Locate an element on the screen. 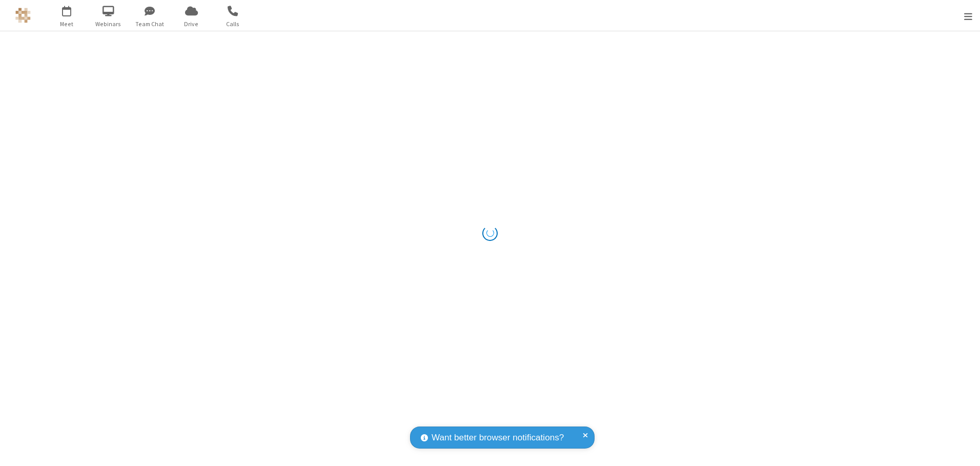 Image resolution: width=980 pixels, height=466 pixels. img: QA Selenium DO NOT DELETE OR CHANGE is located at coordinates (23, 15).